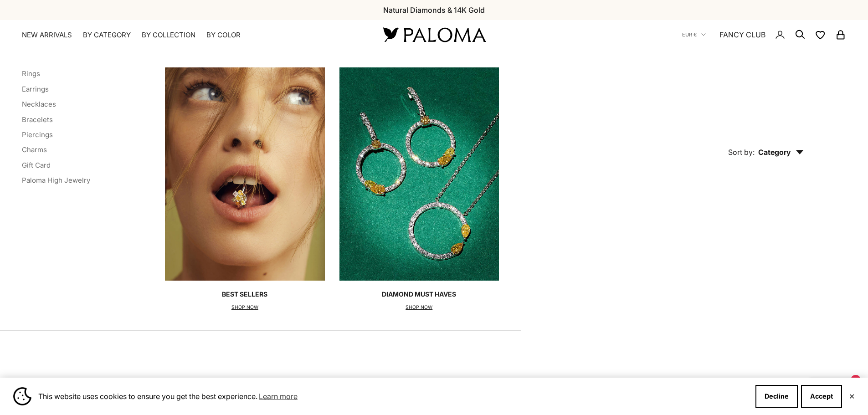 The height and width of the screenshot is (415, 868). Describe the element at coordinates (278, 396) in the screenshot. I see `a: Learn more` at that location.